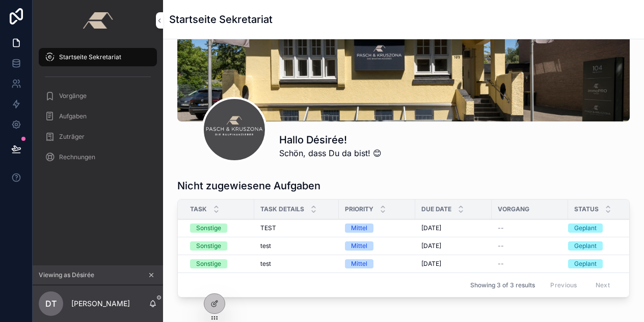 The image size is (644, 322). What do you see at coordinates (514, 209) in the screenshot?
I see `span: Vorgang` at bounding box center [514, 209].